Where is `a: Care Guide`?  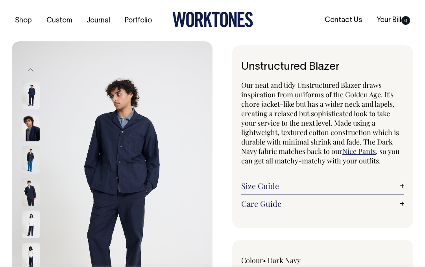
a: Care Guide is located at coordinates (322, 203).